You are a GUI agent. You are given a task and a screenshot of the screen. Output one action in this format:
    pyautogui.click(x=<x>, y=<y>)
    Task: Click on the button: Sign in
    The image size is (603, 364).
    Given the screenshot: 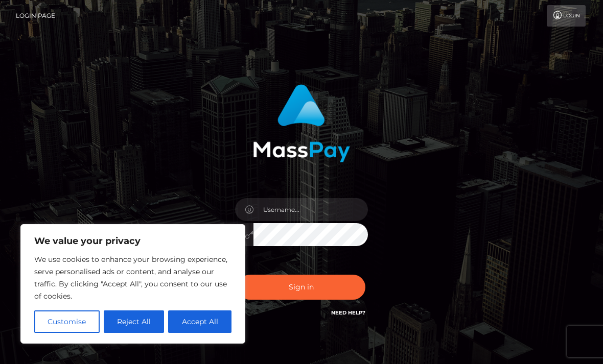 What is the action you would take?
    pyautogui.click(x=302, y=287)
    